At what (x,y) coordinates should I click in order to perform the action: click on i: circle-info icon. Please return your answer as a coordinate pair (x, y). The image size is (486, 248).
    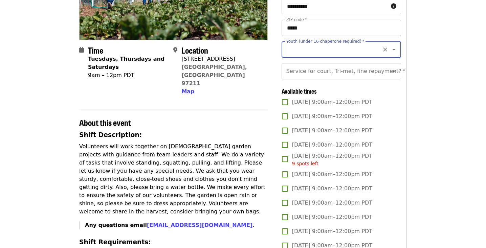
    Looking at the image, I should click on (394, 6).